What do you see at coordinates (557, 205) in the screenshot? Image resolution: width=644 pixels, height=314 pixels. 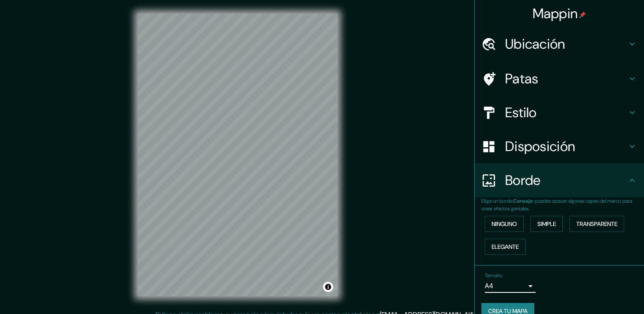 I see `font: : puedes opacar algunas capas del marco para crear efectos geniales.` at bounding box center [557, 205].